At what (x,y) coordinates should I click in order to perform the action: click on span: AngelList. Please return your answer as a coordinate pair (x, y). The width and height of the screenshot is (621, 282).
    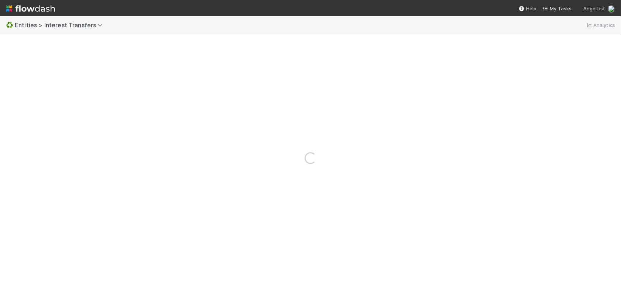
    Looking at the image, I should click on (594, 8).